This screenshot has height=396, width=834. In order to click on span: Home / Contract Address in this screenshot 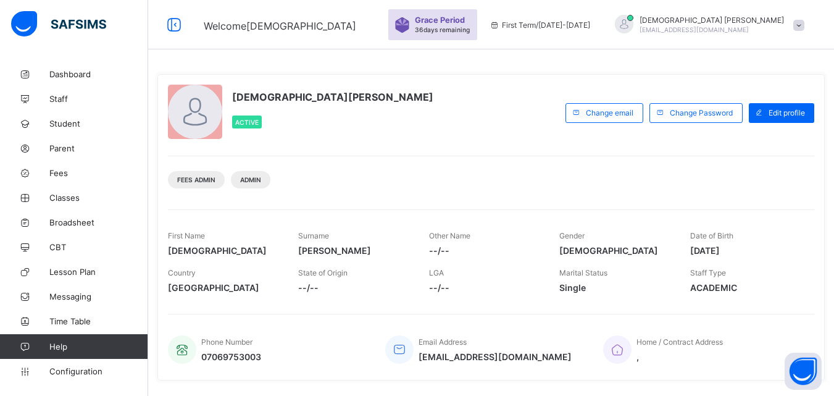, I will do `click(680, 341)`.